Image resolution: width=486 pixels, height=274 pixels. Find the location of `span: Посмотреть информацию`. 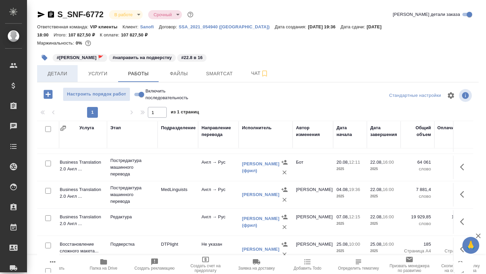

span: Посмотреть информацию is located at coordinates (466, 95).